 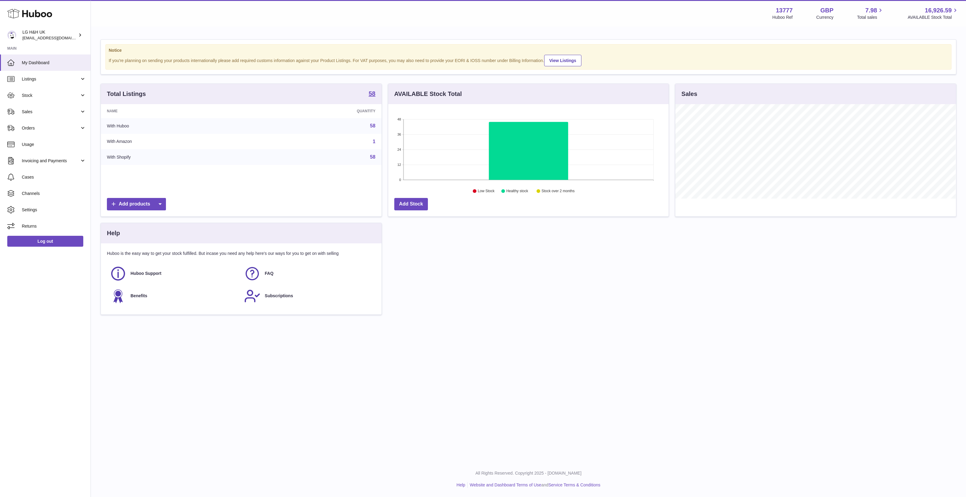 What do you see at coordinates (558, 191) in the screenshot?
I see `text: Stock over 2 months` at bounding box center [558, 191].